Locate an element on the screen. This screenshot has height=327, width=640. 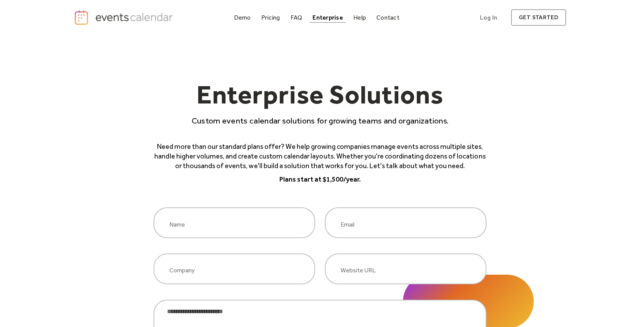
a: home is located at coordinates (125, 17).